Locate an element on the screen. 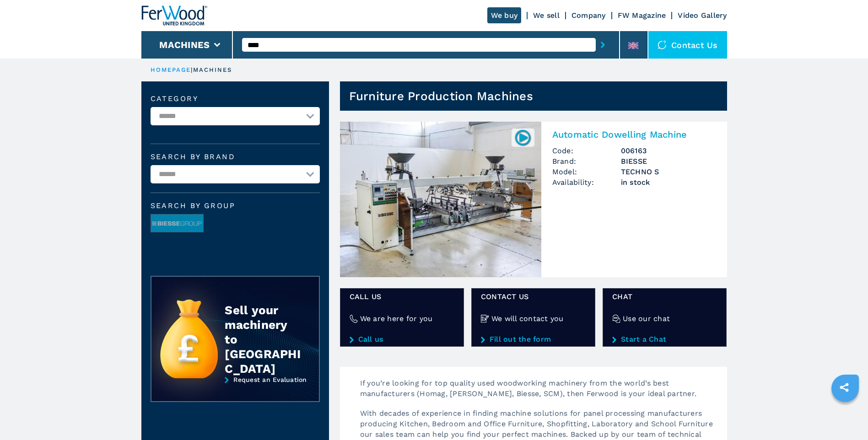 This screenshot has height=440, width=868. img: Automatic Dowelling Machine BIESSE TECHNO S is located at coordinates (441, 200).